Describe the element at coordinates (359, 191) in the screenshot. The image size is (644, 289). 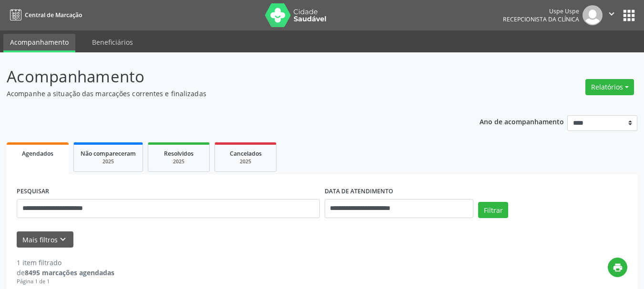
I see `label: DATA DE ATENDIMENTO` at that location.